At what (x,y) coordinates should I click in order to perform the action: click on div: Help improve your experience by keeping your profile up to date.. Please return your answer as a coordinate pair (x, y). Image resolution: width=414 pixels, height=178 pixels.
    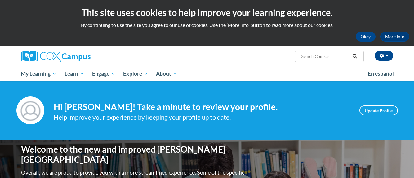
    Looking at the image, I should click on (202, 117).